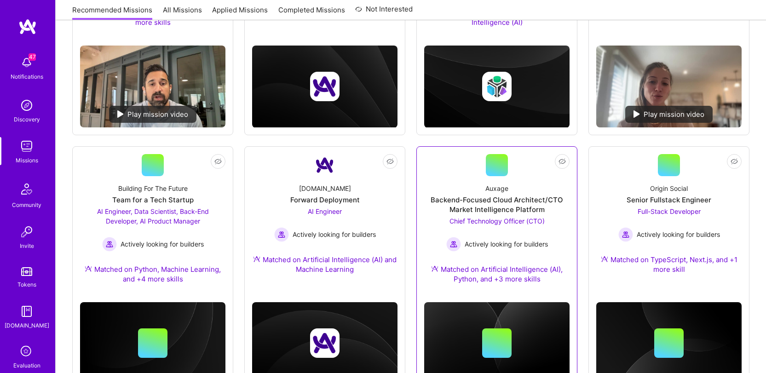 Image resolution: width=766 pixels, height=373 pixels. Describe the element at coordinates (153, 200) in the screenshot. I see `div: Team for a Tech Startup` at that location.